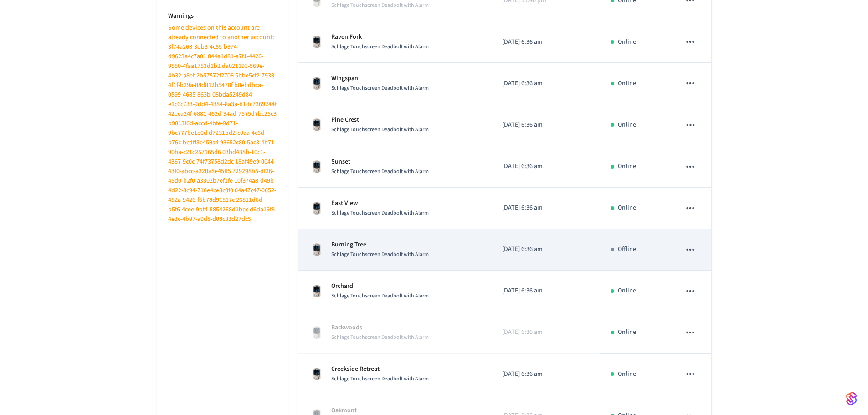 Image resolution: width=868 pixels, height=415 pixels. Describe the element at coordinates (380, 162) in the screenshot. I see `p: Sunset` at that location.